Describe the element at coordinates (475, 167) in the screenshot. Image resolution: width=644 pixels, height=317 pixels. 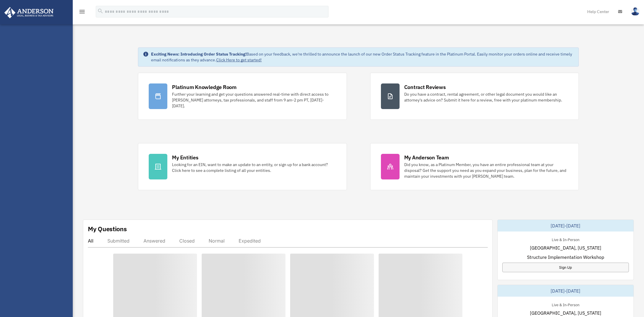
I see `a: My Anderson Team Did you know, as a Platinum Member, you have an entire professional team at your...` at that location.